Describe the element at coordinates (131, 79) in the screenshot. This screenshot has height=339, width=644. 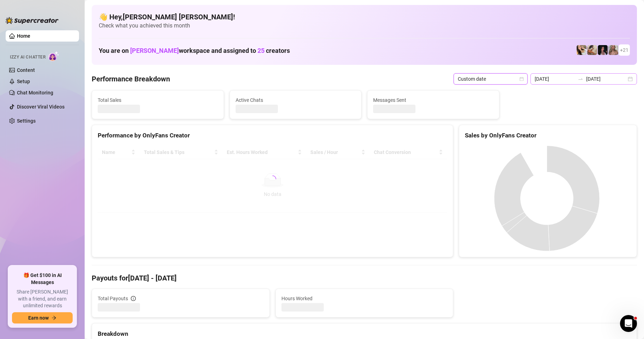
I see `h4: Performance Breakdown` at that location.